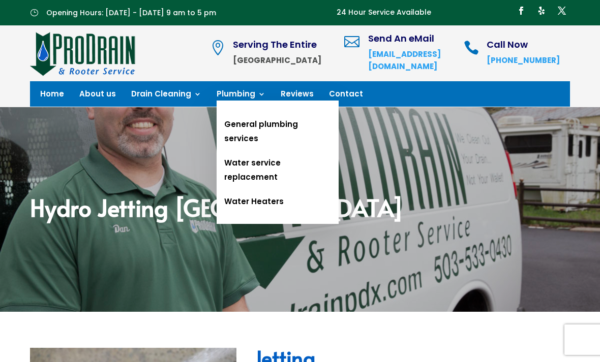  What do you see at coordinates (507, 44) in the screenshot?
I see `span: Call Now` at bounding box center [507, 44].